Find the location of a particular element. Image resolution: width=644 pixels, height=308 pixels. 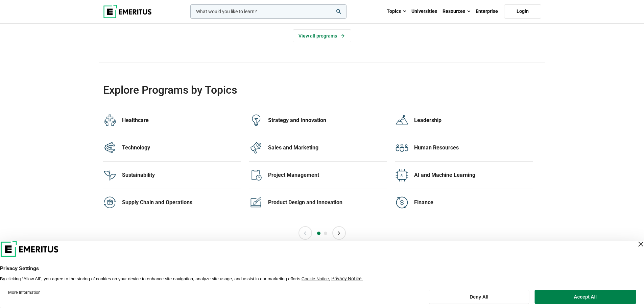

div: Leadership is located at coordinates (474, 120).